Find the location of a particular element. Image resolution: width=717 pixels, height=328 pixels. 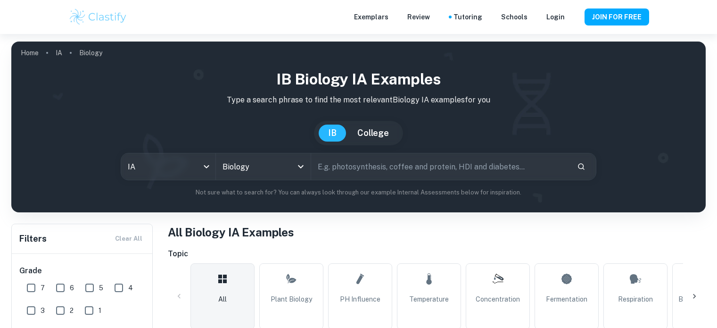

p: Exemplars is located at coordinates (371, 17).